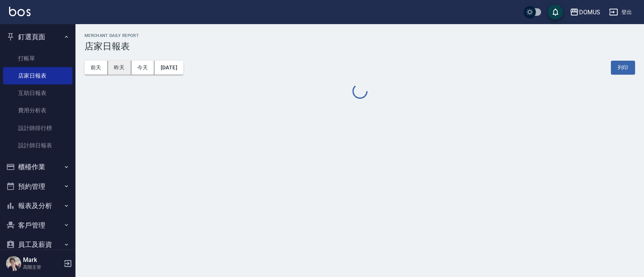 Image resolution: width=644 pixels, height=277 pixels. I want to click on button: 登出, so click(620, 12).